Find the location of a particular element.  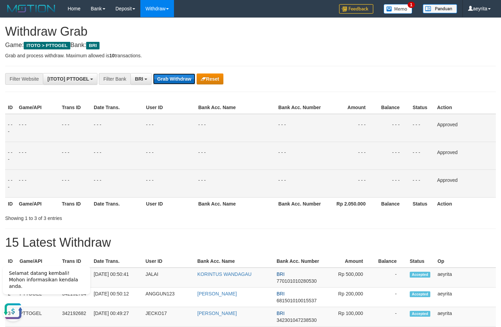

th: Op is located at coordinates (465, 261).